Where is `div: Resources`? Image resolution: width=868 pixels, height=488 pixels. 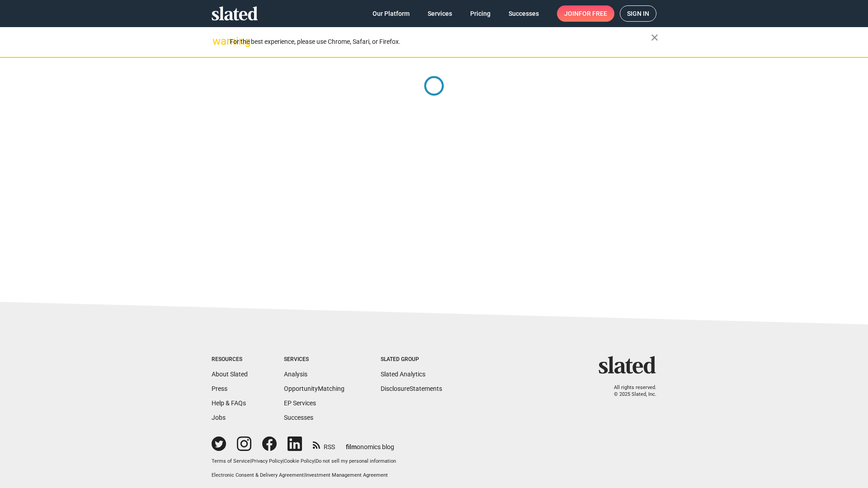 div: Resources is located at coordinates (230, 359).